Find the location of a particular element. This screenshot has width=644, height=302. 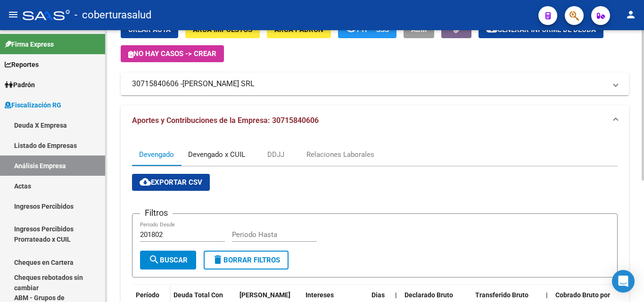

span: Padrón is located at coordinates (20, 85).